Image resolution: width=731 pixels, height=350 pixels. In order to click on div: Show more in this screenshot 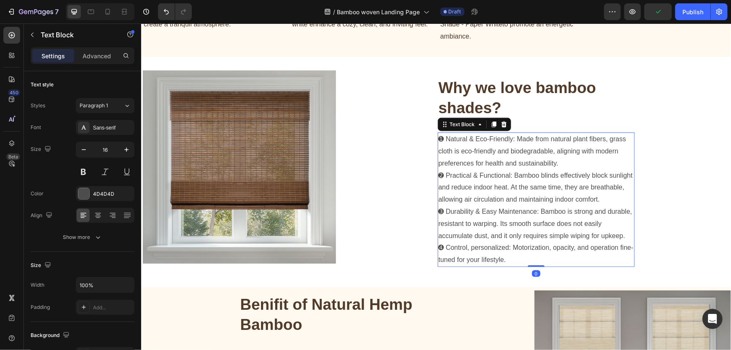, I will do `click(83, 237)`.